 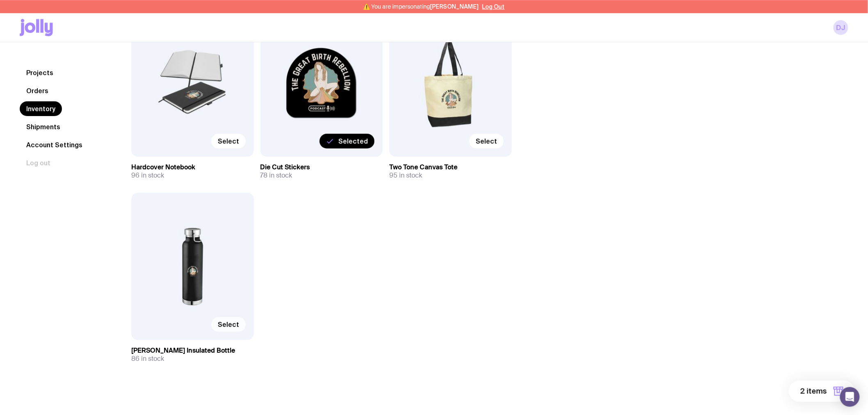 I want to click on span: 78 in stock, so click(x=277, y=176).